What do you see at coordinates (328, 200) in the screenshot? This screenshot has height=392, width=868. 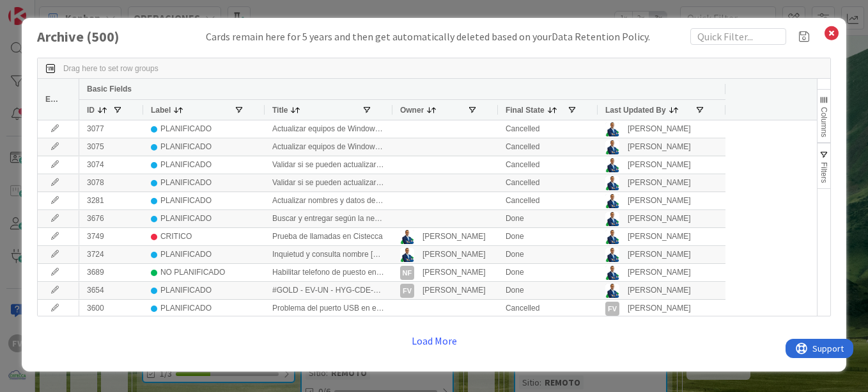 I see `div: Actualizar nombres y datos de los teléfonos de la central telefónica de Miami` at bounding box center [328, 200].